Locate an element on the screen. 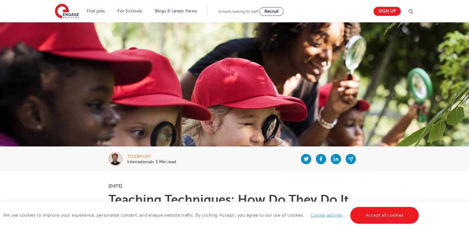 This screenshot has width=469, height=229. a: Blogs & Latest News is located at coordinates (176, 11).